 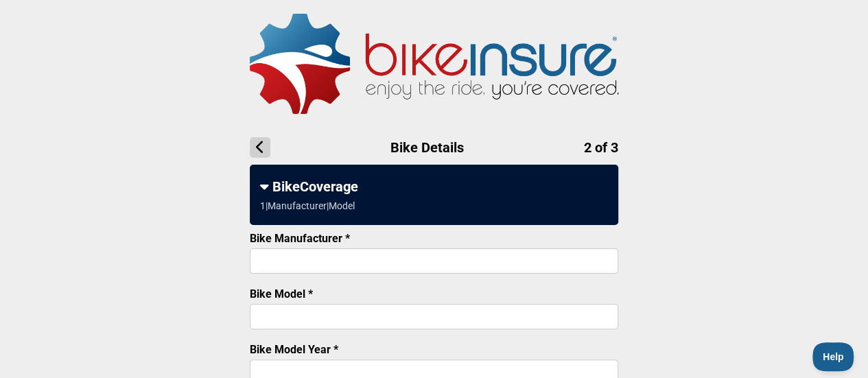 What do you see at coordinates (293, 349) in the screenshot?
I see `label: Bike Model Year *` at bounding box center [293, 349].